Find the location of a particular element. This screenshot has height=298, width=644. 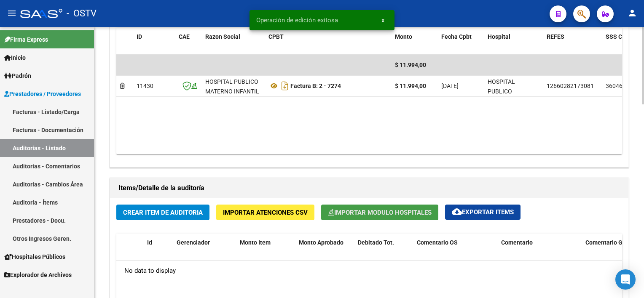

datatable-header-cell: Comentario is located at coordinates (540, 252).